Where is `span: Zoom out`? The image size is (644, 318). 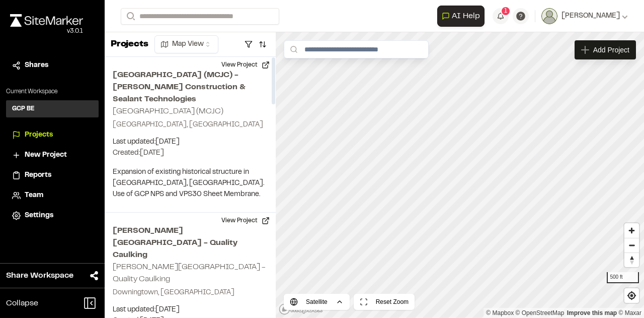
span: Zoom out is located at coordinates (631, 246).